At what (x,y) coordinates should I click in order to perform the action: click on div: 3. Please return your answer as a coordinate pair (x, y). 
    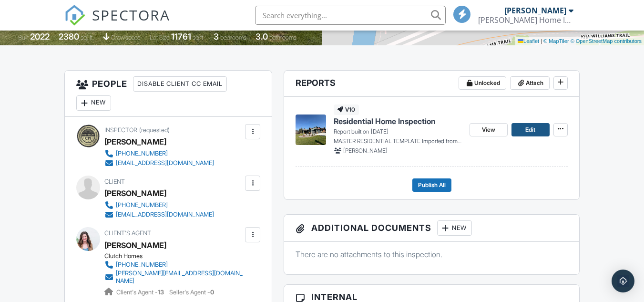
    Looking at the image, I should click on (216, 36).